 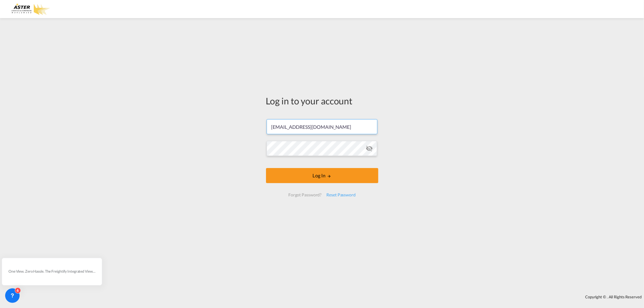 What do you see at coordinates (30, 9) in the screenshot?
I see `img: e3303e4028ba11efbf5f992c85cc34d8.png` at bounding box center [30, 9].